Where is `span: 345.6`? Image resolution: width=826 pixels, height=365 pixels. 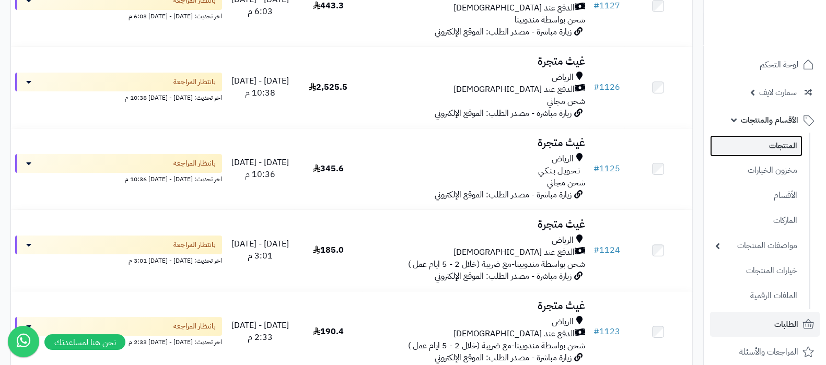
span: 345.6 is located at coordinates (328, 169).